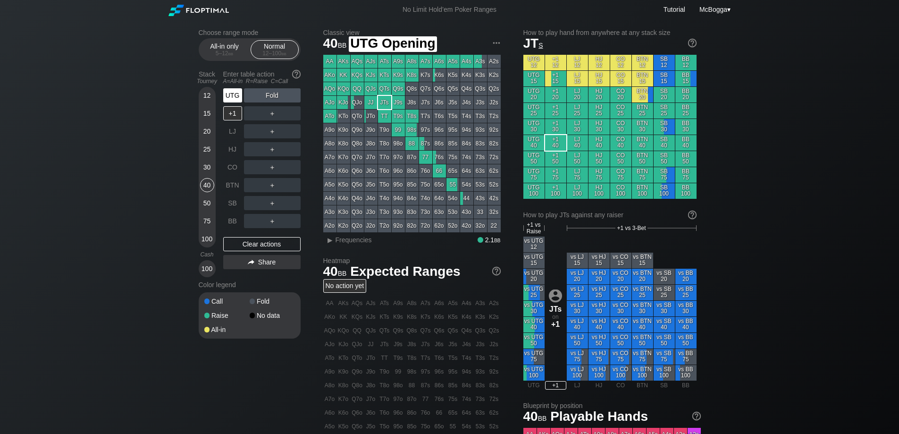 Image resolution: width=899 pixels, height=434 pixels. What do you see at coordinates (412, 157) in the screenshot?
I see `div: 87o` at bounding box center [412, 157].